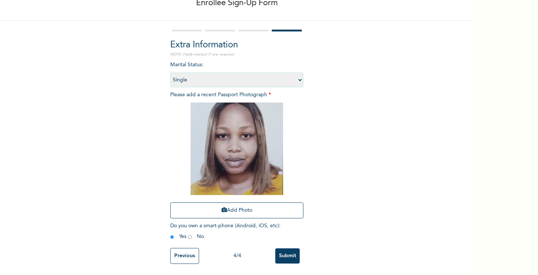 This screenshot has width=538, height=275. Describe the element at coordinates (185, 256) in the screenshot. I see `input: Previous` at that location.